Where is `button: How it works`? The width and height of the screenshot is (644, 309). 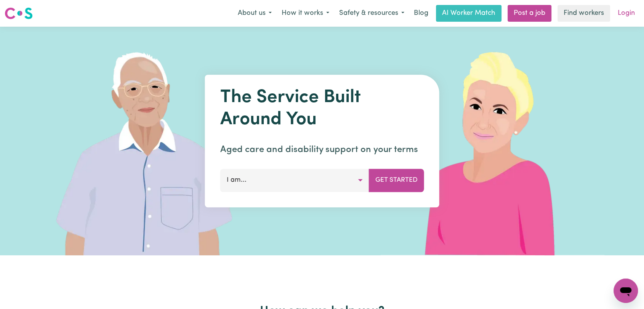
button: How it works is located at coordinates (305, 13).